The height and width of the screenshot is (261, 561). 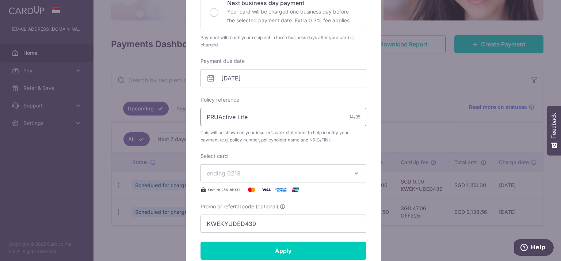 I want to click on p: Your card will be charged one business day before the selected payment date. Extra 0.3% fee applies., so click(x=292, y=16).